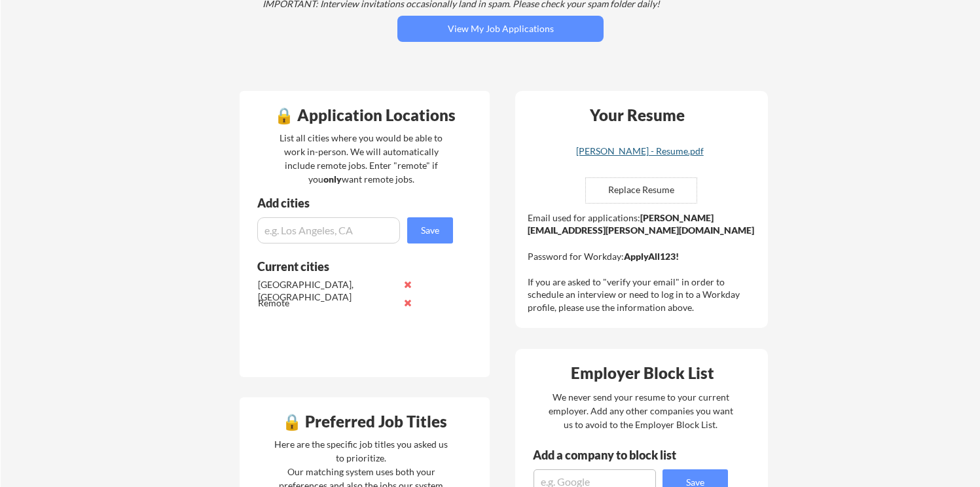 The image size is (980, 487). What do you see at coordinates (327, 303) in the screenshot?
I see `div: Remote` at bounding box center [327, 303].